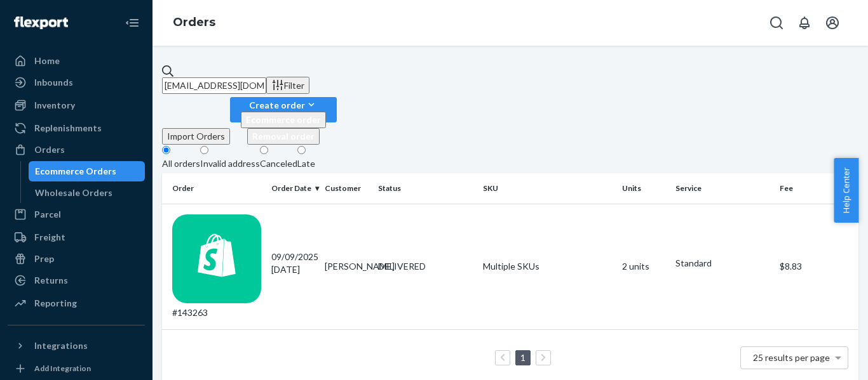 Image resolution: width=868 pixels, height=380 pixels. I want to click on button: Create orderEcommerce orderRemoval order, so click(284, 110).